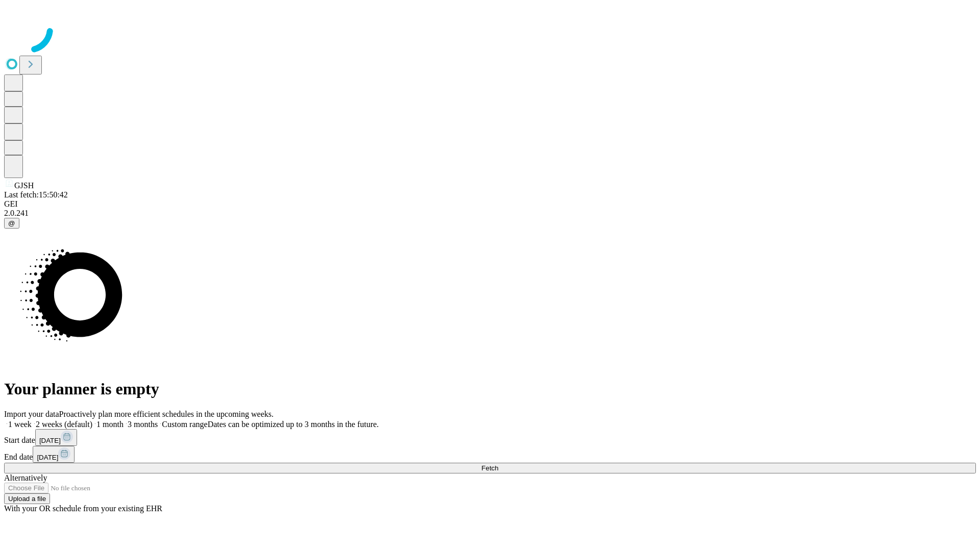  I want to click on span: With your OR schedule from your existing EHR, so click(83, 508).